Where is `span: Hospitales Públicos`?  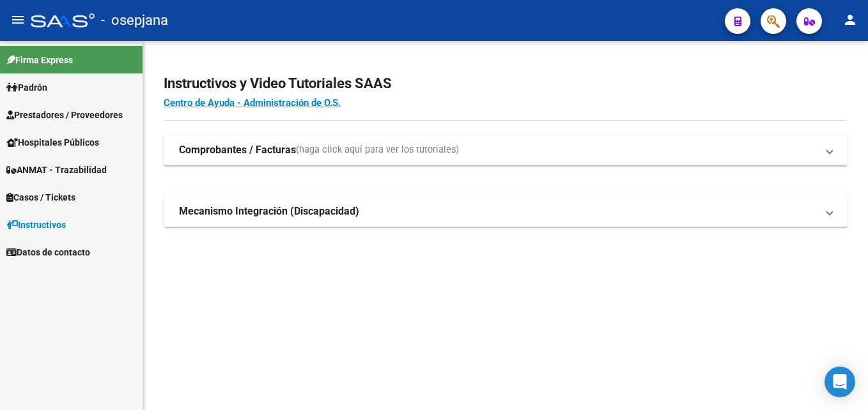
span: Hospitales Públicos is located at coordinates (53, 142).